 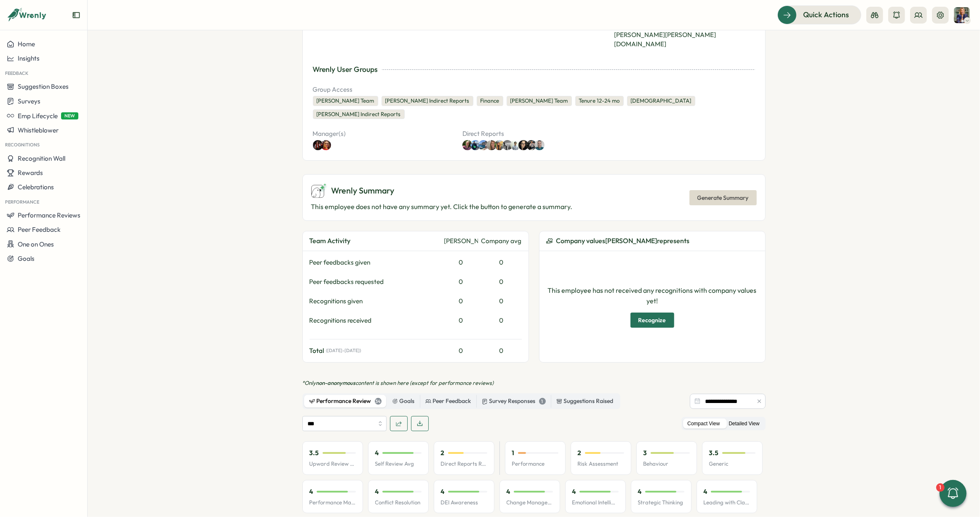 What do you see at coordinates (345, 401) in the screenshot?
I see `div: Performance Review` at bounding box center [345, 401].